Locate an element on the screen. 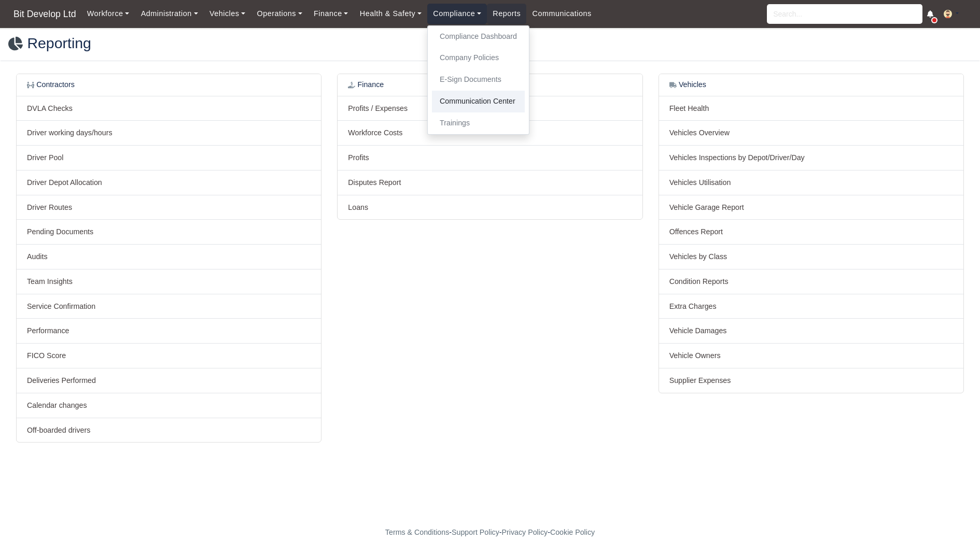 The height and width of the screenshot is (555, 980). a: Service Confirmation is located at coordinates (61, 306).